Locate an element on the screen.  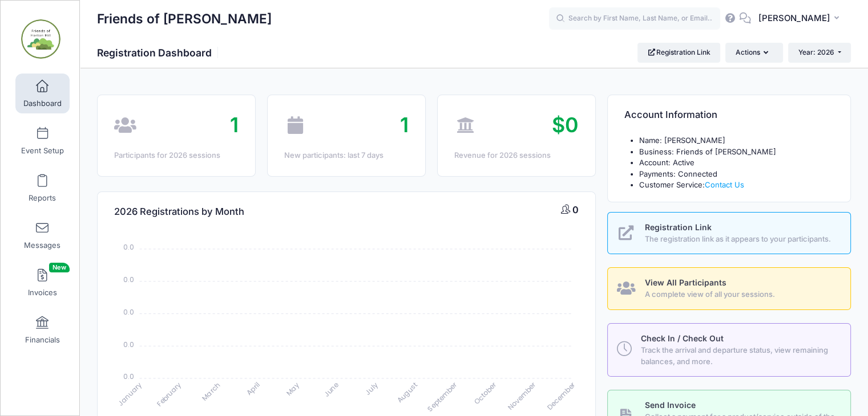
span: New is located at coordinates (59, 267).